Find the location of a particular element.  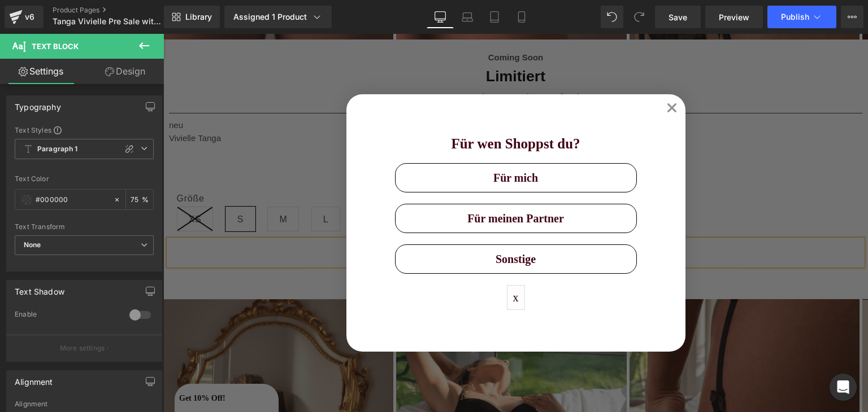

b: Paragraph 1 is located at coordinates (57, 149).